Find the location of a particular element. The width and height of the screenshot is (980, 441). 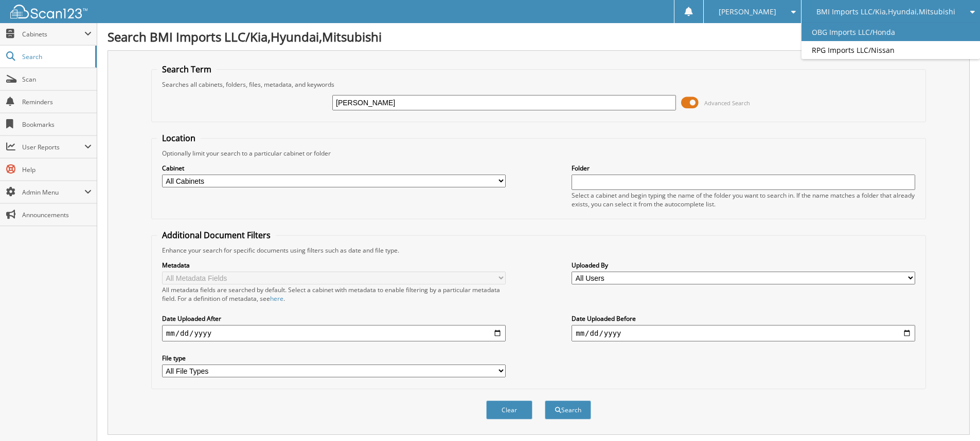

label: Folder is located at coordinates (743, 168).